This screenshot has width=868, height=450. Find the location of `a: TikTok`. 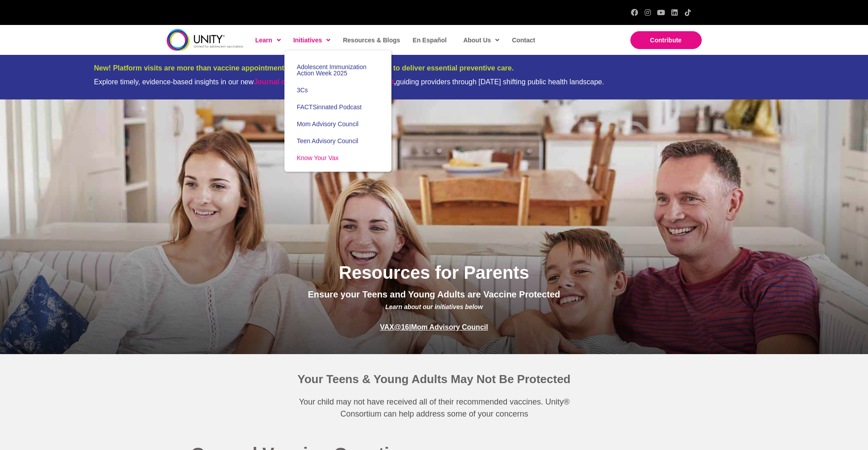

a: TikTok is located at coordinates (688, 12).